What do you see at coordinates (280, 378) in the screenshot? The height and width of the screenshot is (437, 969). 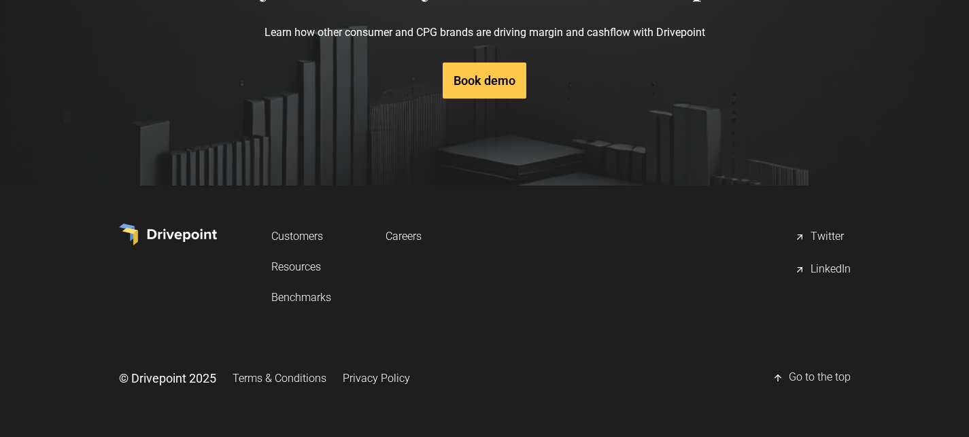 I see `a: Terms & Conditions` at bounding box center [280, 378].